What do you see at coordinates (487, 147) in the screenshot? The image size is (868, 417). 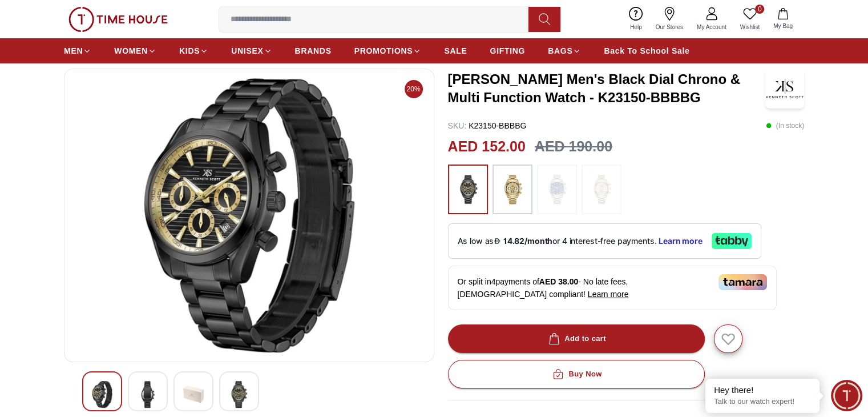 I see `h2: AED 152.00` at bounding box center [487, 147].